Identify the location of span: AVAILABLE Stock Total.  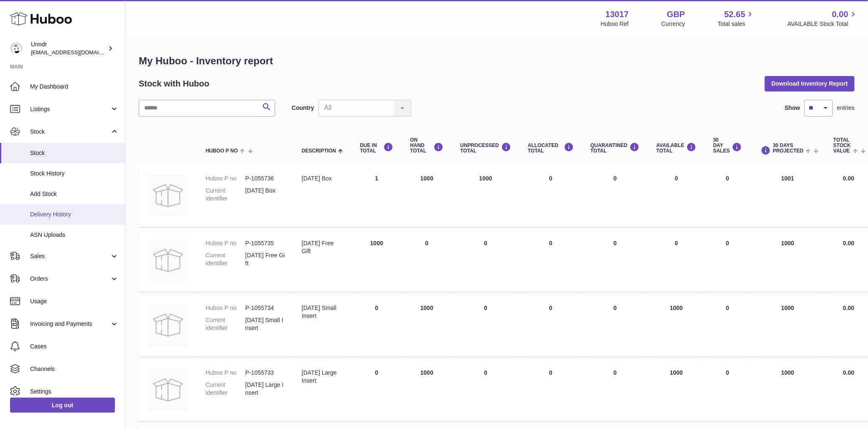
(823, 24).